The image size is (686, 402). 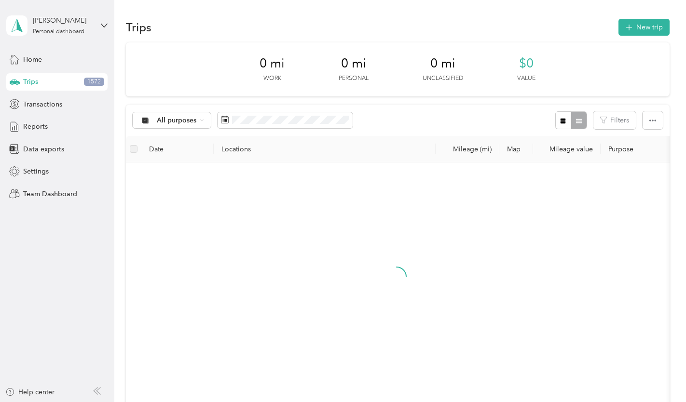 What do you see at coordinates (178, 149) in the screenshot?
I see `th: Date` at bounding box center [178, 149].